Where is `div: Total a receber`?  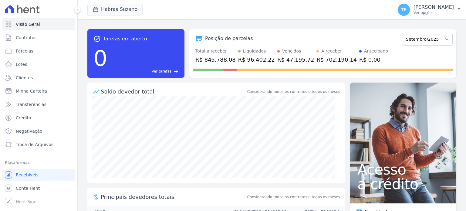 div: Total a receber is located at coordinates (216, 51).